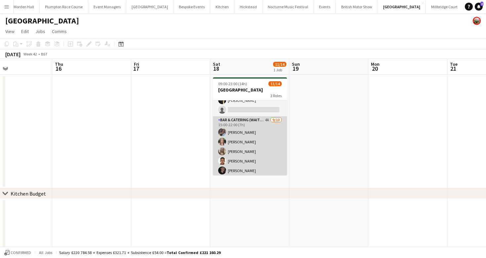 Image resolution: width=486 pixels, height=258 pixels. I want to click on div: Salary £220 784.58 + Expenses £321.71 + Subsistence £54.00 =, so click(140, 253).